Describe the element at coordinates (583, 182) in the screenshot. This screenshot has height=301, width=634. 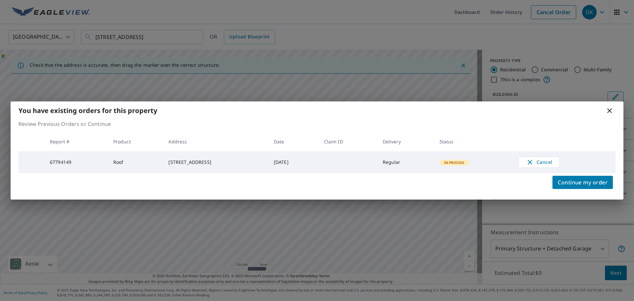
I see `button: Continue my order` at that location.